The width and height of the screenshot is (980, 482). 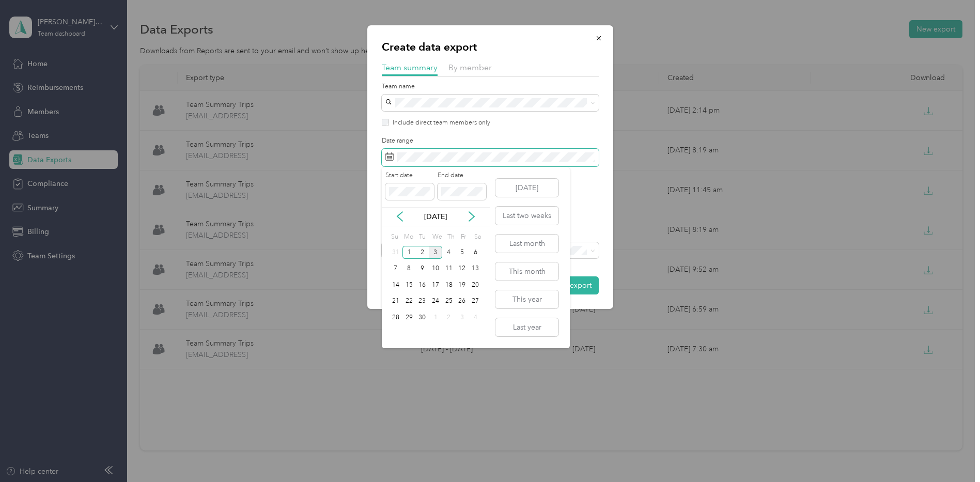 I want to click on span: Team summary, so click(x=410, y=67).